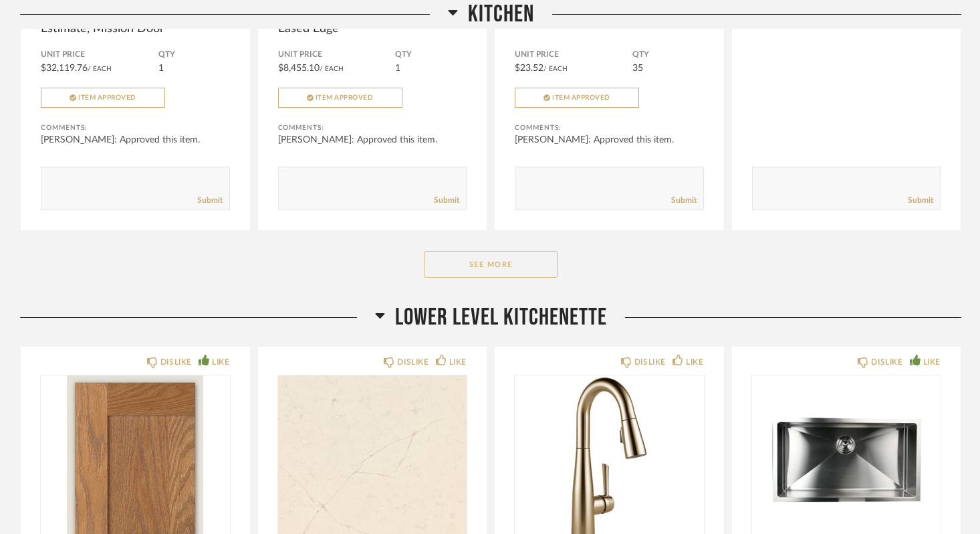 This screenshot has height=534, width=980. I want to click on button: See More, so click(490, 265).